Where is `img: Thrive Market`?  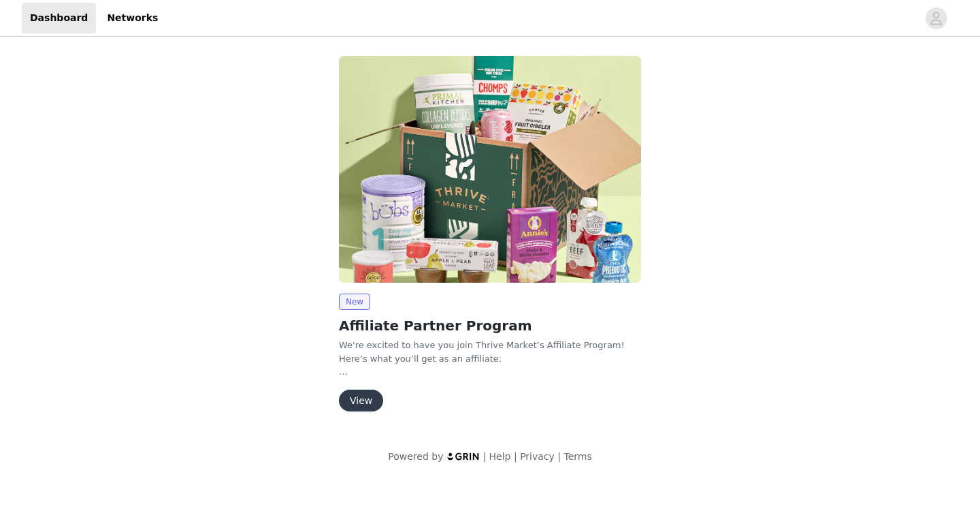 img: Thrive Market is located at coordinates (490, 169).